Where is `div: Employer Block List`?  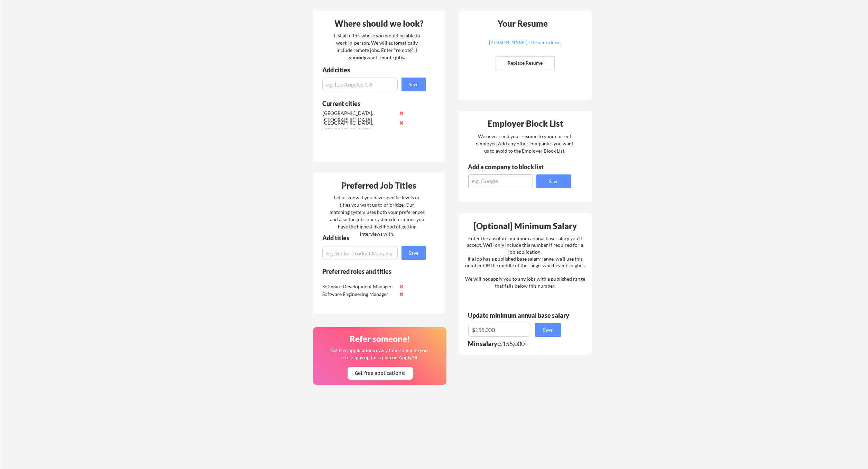
div: Employer Block List is located at coordinates (526, 124).